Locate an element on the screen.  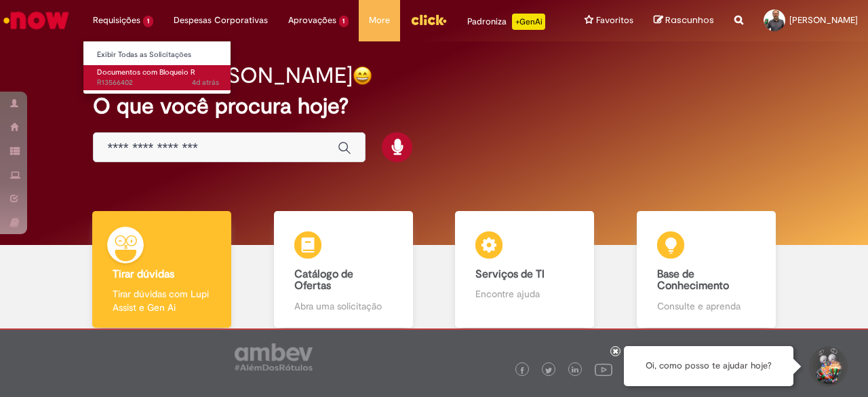
a: Tirar dúvidas Tirar dúvidas com Lupi Assist e Gen Ai is located at coordinates (162, 269).